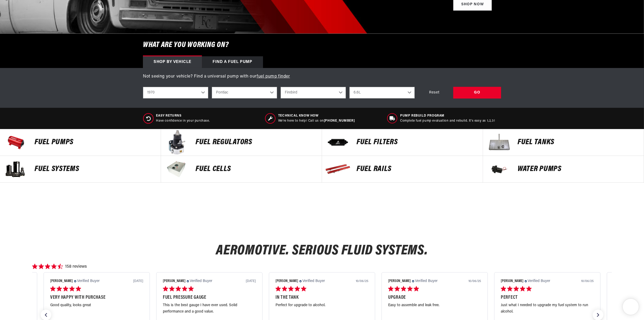 The height and width of the screenshot is (320, 644). I want to click on img: FUEL FILTERS, so click(338, 142).